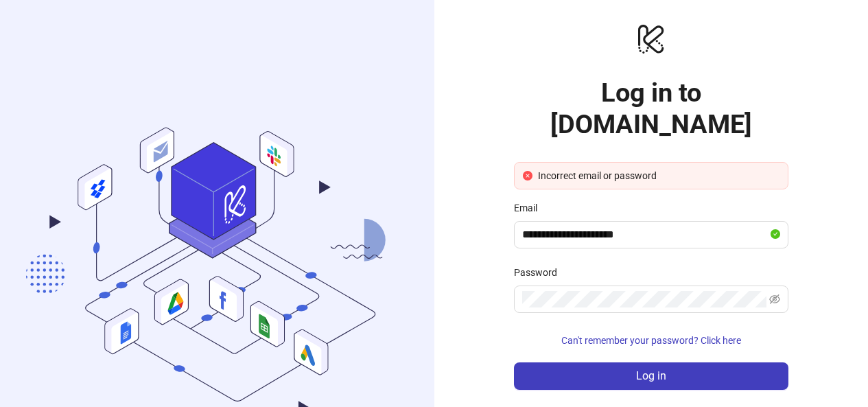 The width and height of the screenshot is (868, 407). What do you see at coordinates (651, 376) in the screenshot?
I see `button: Log in` at bounding box center [651, 376].